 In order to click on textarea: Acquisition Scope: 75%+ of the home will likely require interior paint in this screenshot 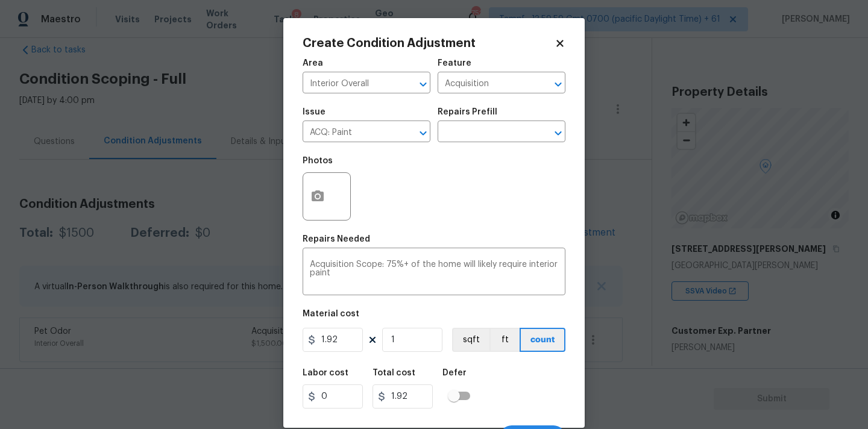, I will do `click(434, 272)`.